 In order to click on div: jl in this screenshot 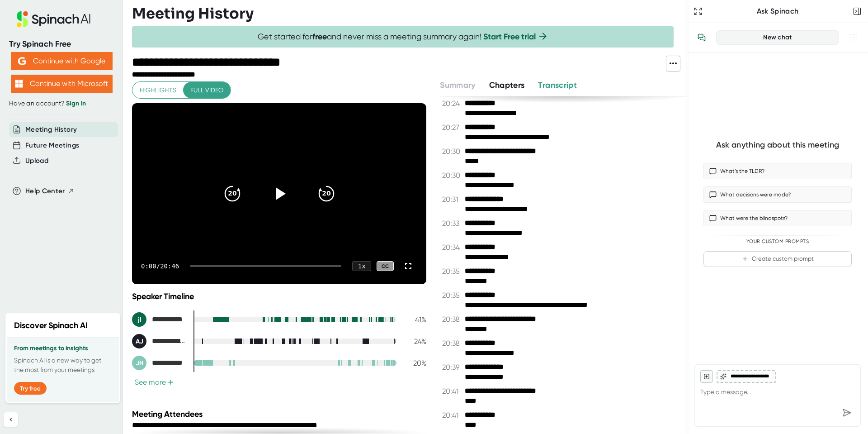, I will do `click(140, 319)`.